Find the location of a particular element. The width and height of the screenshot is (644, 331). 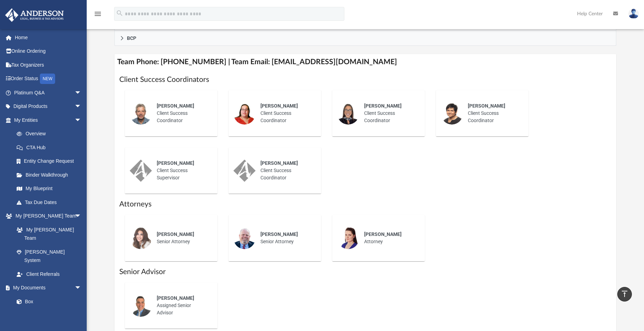

a: Digital Productsarrow_drop_down is located at coordinates (48, 107).